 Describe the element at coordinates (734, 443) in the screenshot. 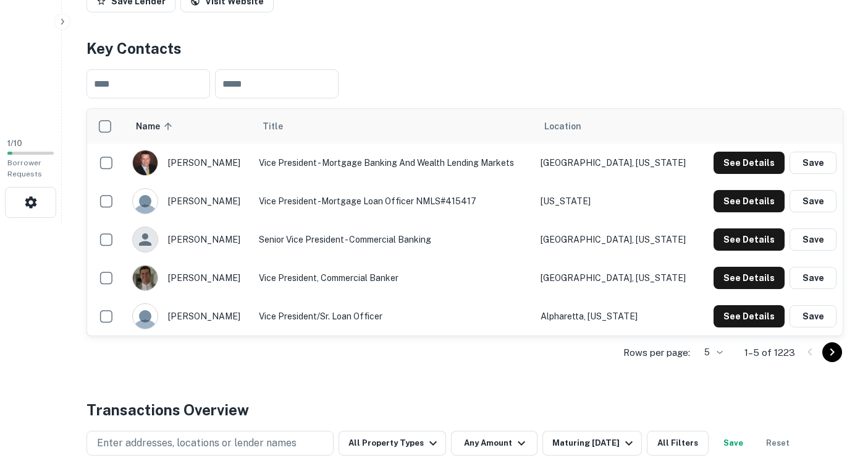

I see `button: Save your search to get updates of matches that match your search criteria.` at that location.